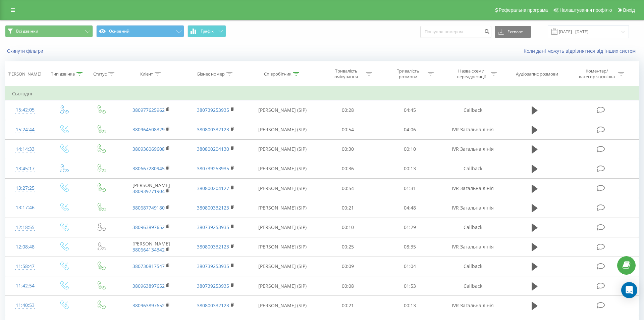 The image size is (644, 320). I want to click on button: Скинути фільтри, so click(26, 51).